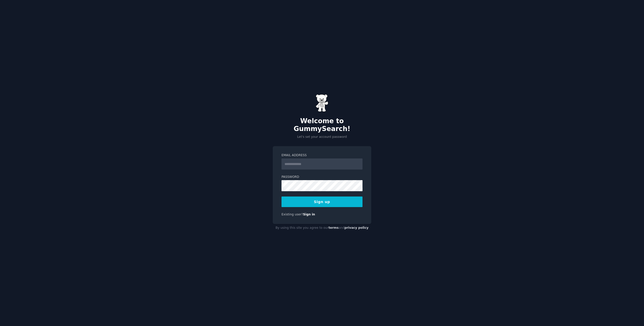 Image resolution: width=644 pixels, height=326 pixels. Describe the element at coordinates (322, 228) in the screenshot. I see `div: By using this site you agree to our and` at that location.